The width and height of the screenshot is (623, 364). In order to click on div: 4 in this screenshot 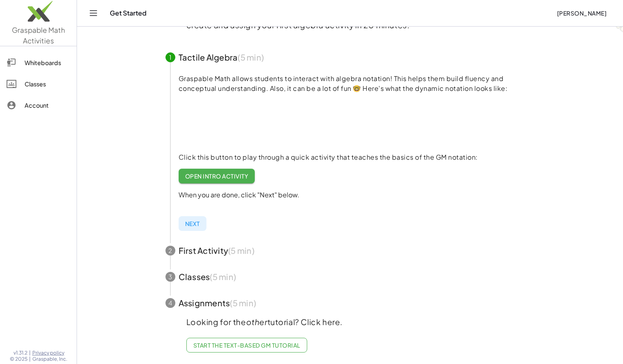, I will do `click(170, 303)`.